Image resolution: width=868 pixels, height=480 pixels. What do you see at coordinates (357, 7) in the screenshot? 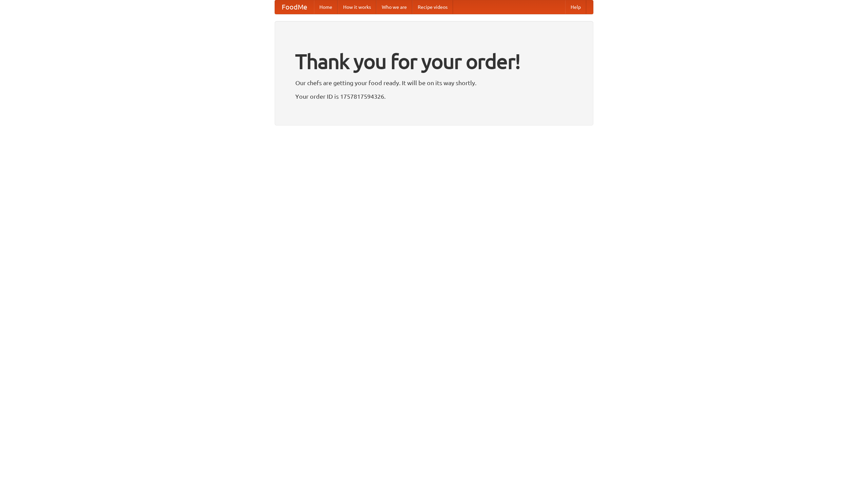
I see `a: How it works` at bounding box center [357, 7].